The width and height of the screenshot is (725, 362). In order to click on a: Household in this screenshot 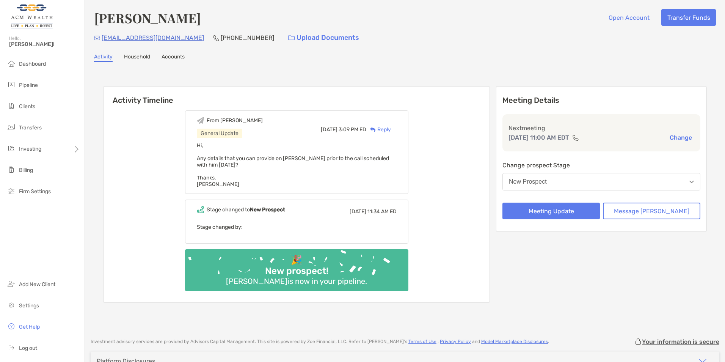, I will do `click(137, 58)`.